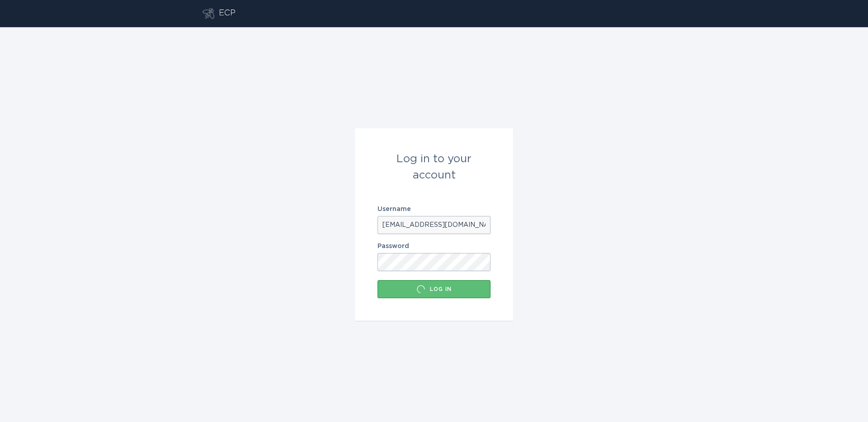 This screenshot has width=868, height=422. Describe the element at coordinates (434, 289) in the screenshot. I see `button: Log in` at that location.